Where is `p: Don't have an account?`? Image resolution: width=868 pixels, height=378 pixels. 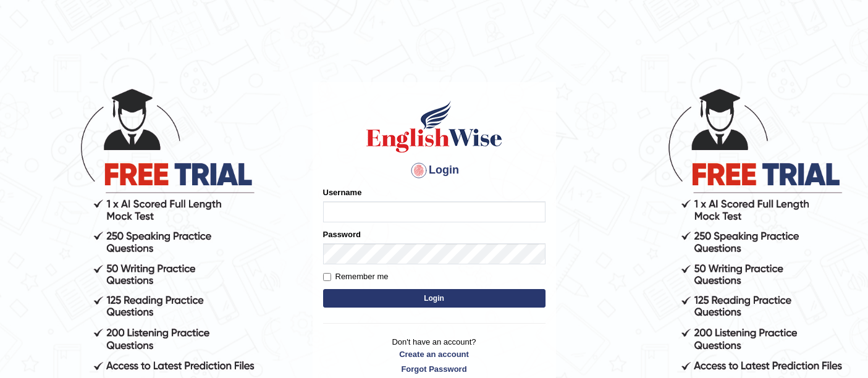
p: Don't have an account? is located at coordinates (435, 355).